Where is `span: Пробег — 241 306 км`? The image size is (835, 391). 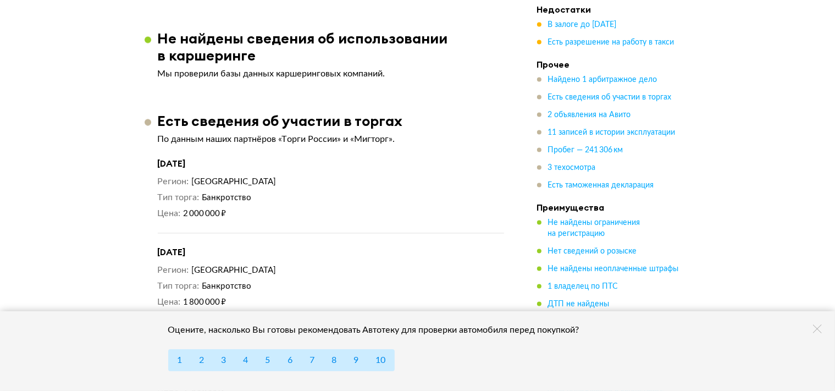 span: Пробег — 241 306 км is located at coordinates (585, 151).